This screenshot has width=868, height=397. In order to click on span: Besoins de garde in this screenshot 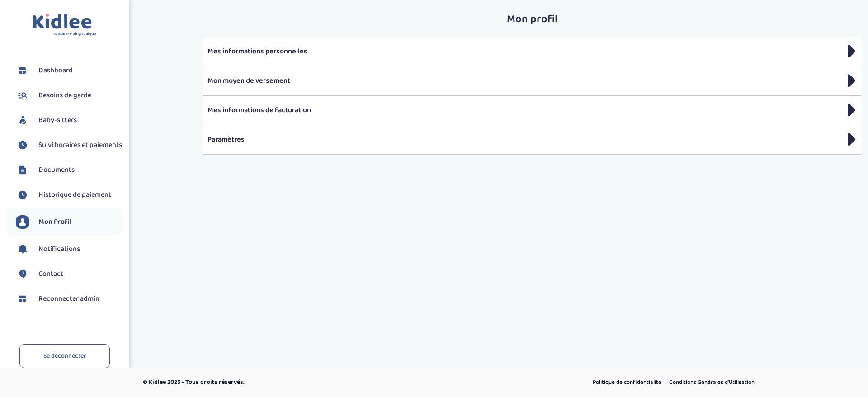, I will do `click(64, 95)`.